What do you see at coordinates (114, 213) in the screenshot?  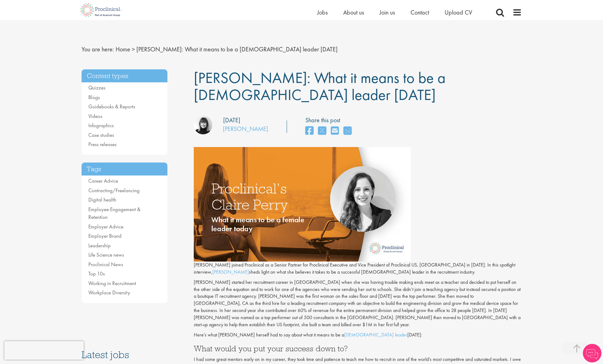 I see `a: Employee Engagement & Retention` at bounding box center [114, 213].